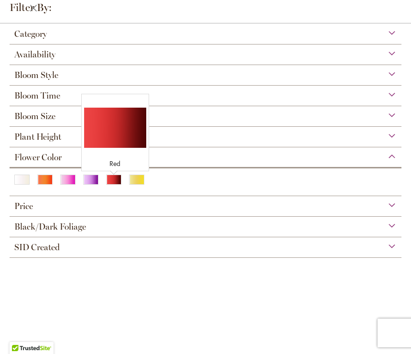 This screenshot has width=411, height=354. Describe the element at coordinates (31, 34) in the screenshot. I see `span: Category` at that location.